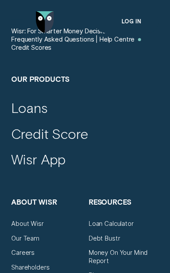 The width and height of the screenshot is (170, 273). What do you see at coordinates (27, 224) in the screenshot?
I see `a: About Wisr` at bounding box center [27, 224].